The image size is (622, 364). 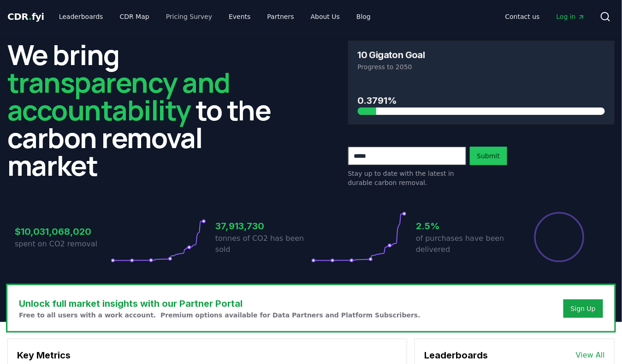 What do you see at coordinates (583, 308) in the screenshot?
I see `a: Sign Up` at bounding box center [583, 308].